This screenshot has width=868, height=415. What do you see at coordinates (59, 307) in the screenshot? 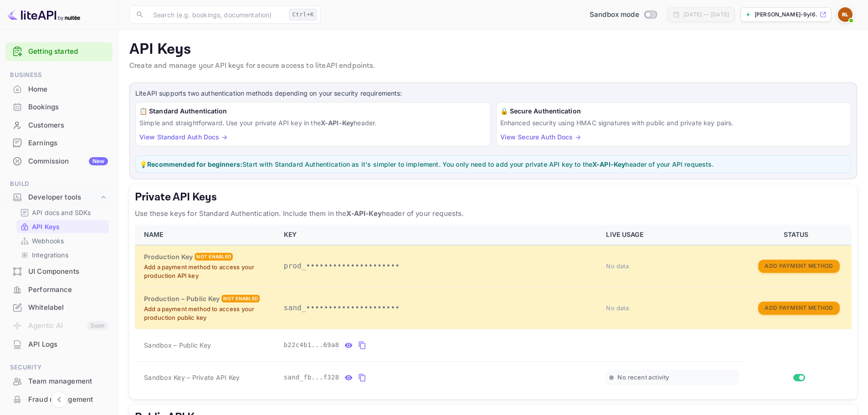
I see `a: Whitelabel` at bounding box center [59, 307].